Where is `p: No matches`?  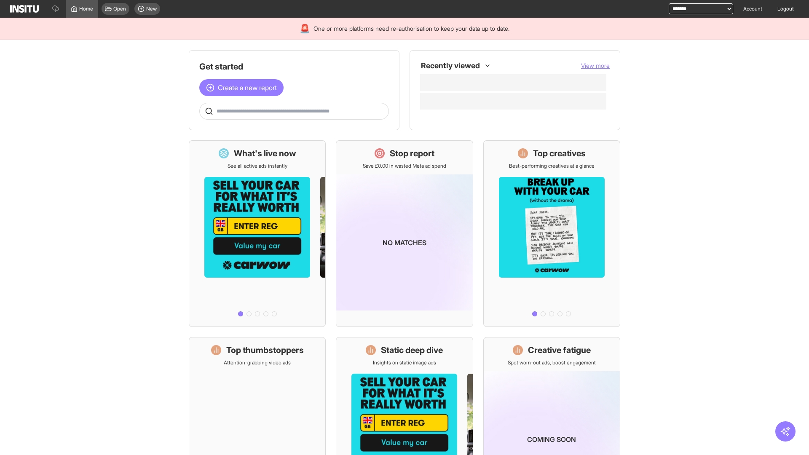 p: No matches is located at coordinates (405, 243).